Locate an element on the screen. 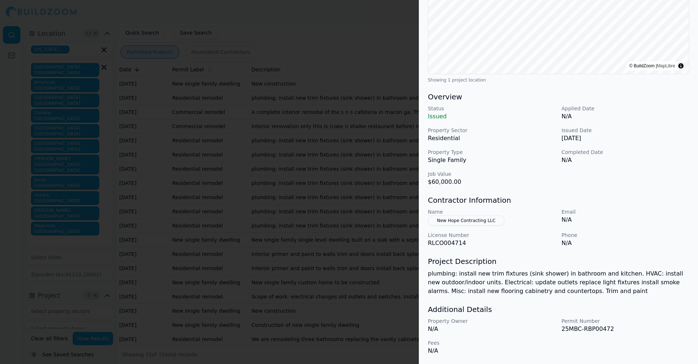 The image size is (698, 364). p: plumbing: install new trim fixtures (sink shower) in bathroom and kitchen. HVAC: install new outd... is located at coordinates (558, 282).